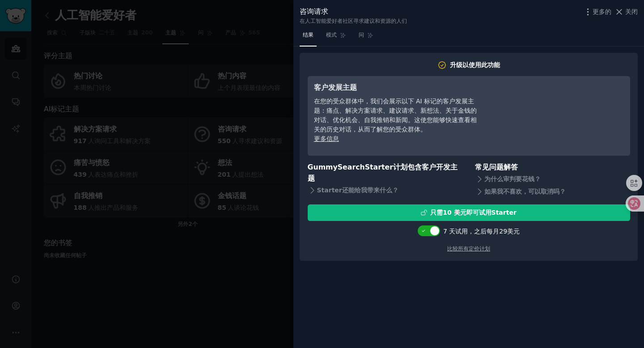 This screenshot has width=644, height=348. What do you see at coordinates (331, 35) in the screenshot?
I see `font: 模式` at bounding box center [331, 35].